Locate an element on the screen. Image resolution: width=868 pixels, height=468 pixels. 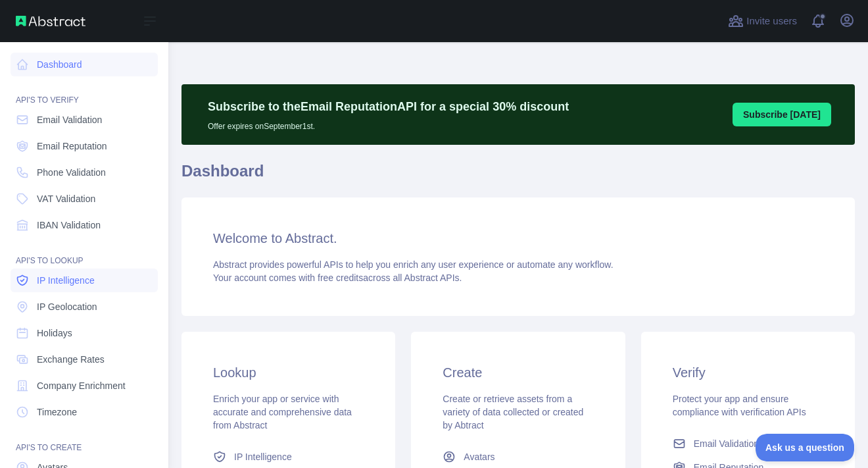
span: Enrich your app or service with accurate and comprehensive data from Abstract is located at coordinates (282, 412).